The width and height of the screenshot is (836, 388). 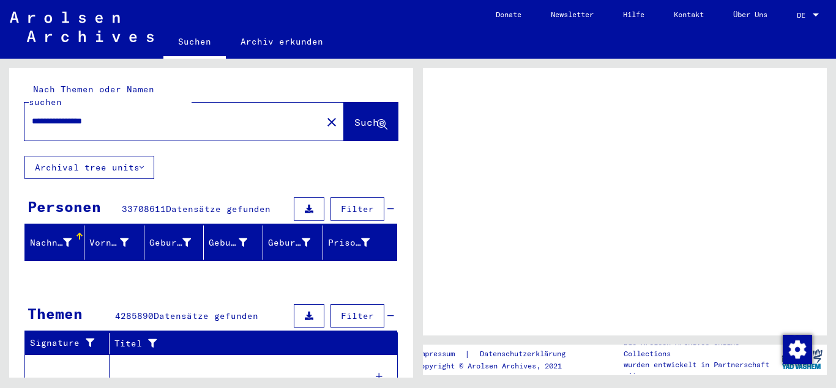 I want to click on a: Suchen, so click(x=195, y=43).